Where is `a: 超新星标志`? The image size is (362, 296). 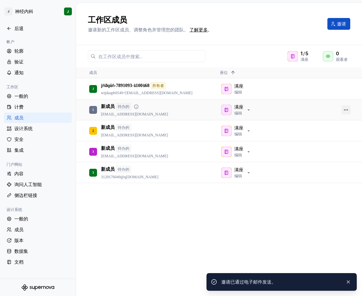
a: 超新星标志 is located at coordinates (38, 287).